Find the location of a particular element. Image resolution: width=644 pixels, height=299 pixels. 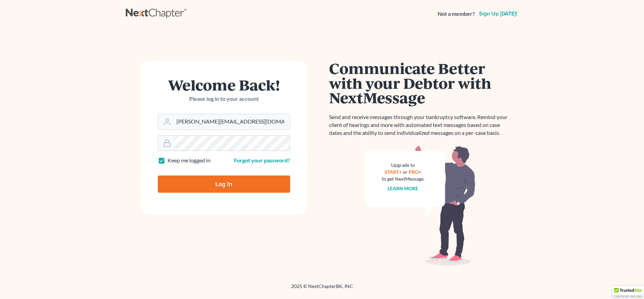

div: 2025 © NextChapterBK, INC is located at coordinates (322, 289).